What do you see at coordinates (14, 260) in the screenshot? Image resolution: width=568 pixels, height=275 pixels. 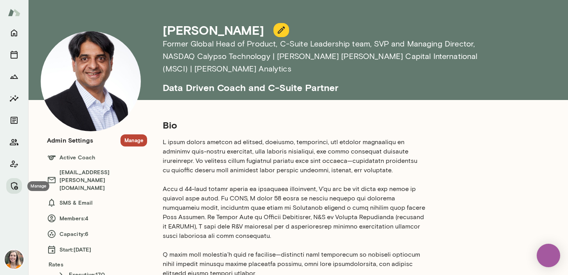 I see `img: Carrie Kelly` at bounding box center [14, 260].